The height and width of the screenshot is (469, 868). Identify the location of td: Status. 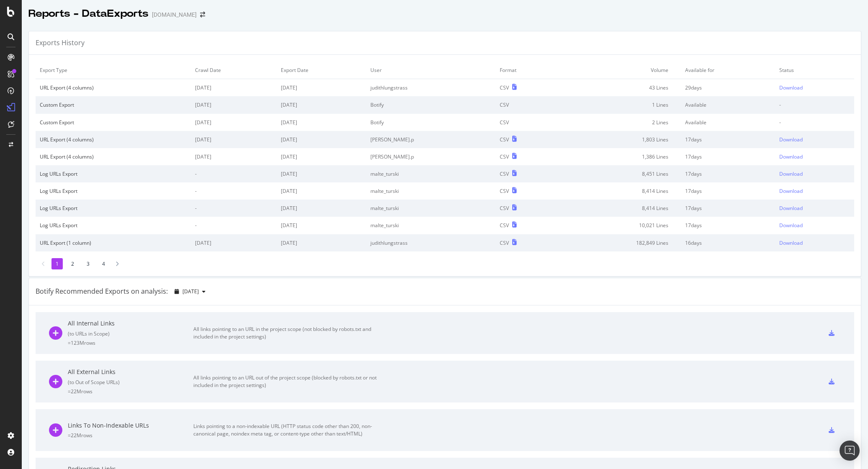
(815, 70).